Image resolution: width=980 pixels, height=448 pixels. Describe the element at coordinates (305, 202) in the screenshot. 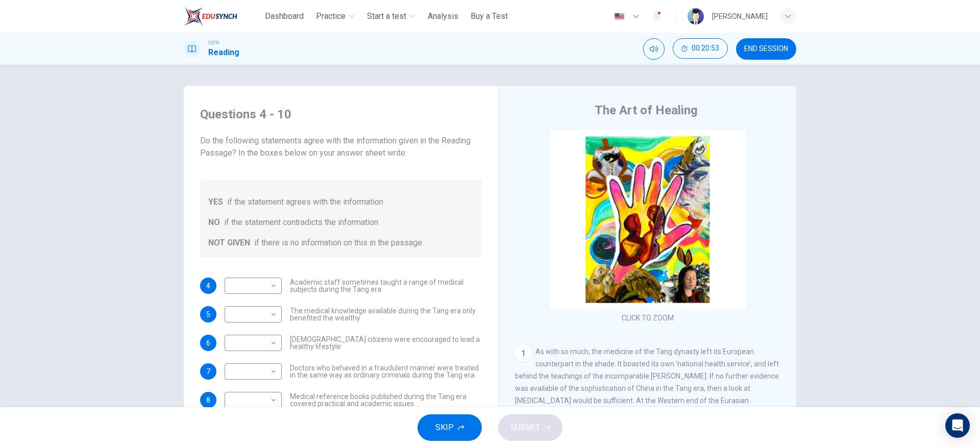

I see `span: if the statement agrees with the information` at that location.